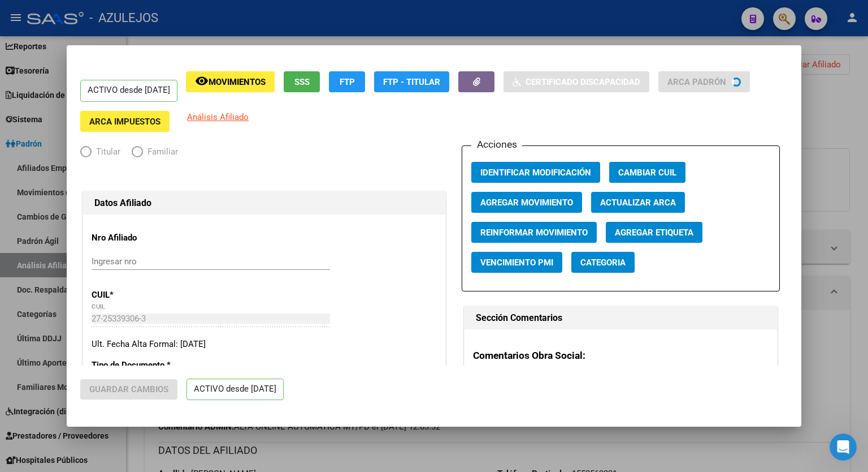 The height and width of the screenshot is (472, 868). Describe the element at coordinates (143, 365) in the screenshot. I see `p: Tipo de Documento *` at that location.